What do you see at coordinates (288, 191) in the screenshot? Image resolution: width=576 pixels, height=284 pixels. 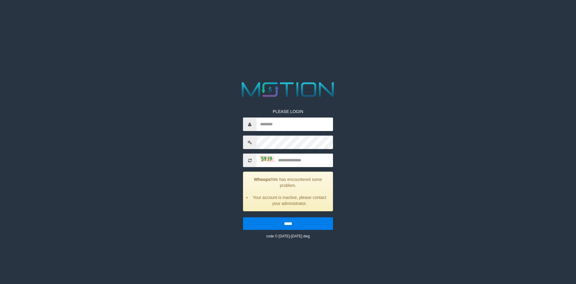 I see `div: We has encountered some problem.` at bounding box center [288, 191].